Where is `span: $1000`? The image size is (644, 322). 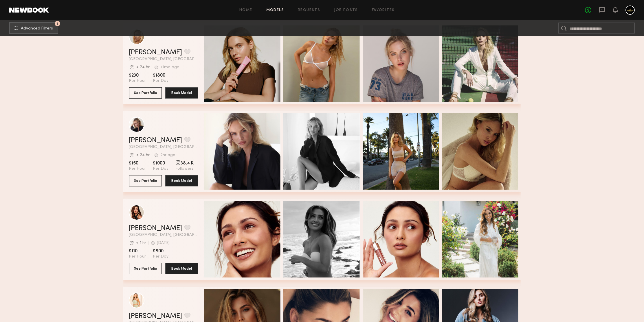 span: $1000 is located at coordinates (161, 163).